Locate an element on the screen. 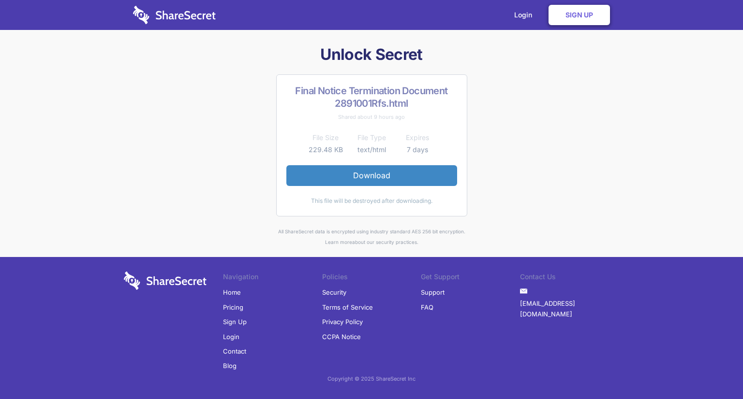  a: FAQ is located at coordinates (427, 308).